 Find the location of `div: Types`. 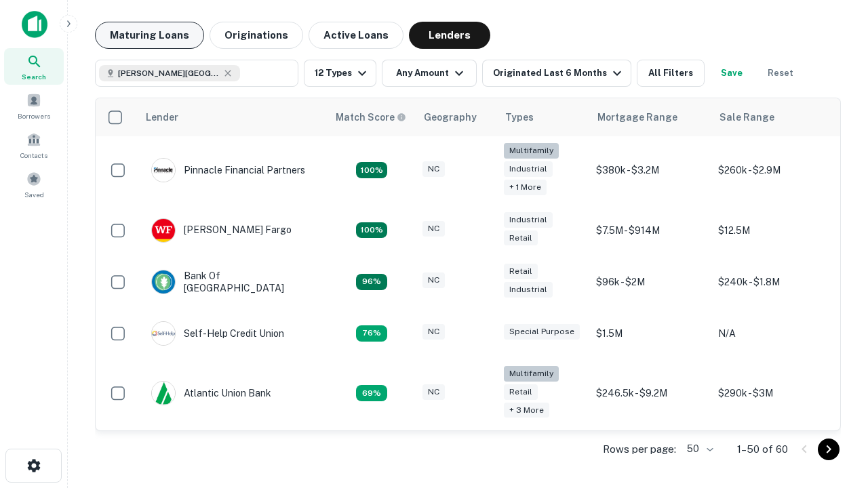

div: Types is located at coordinates (519, 118).